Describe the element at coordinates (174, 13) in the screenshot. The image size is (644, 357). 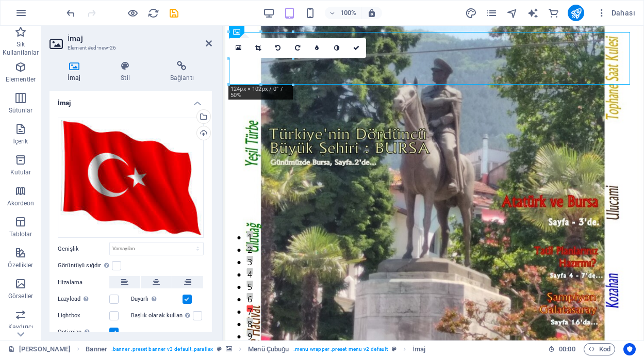
I see `button: save` at that location.